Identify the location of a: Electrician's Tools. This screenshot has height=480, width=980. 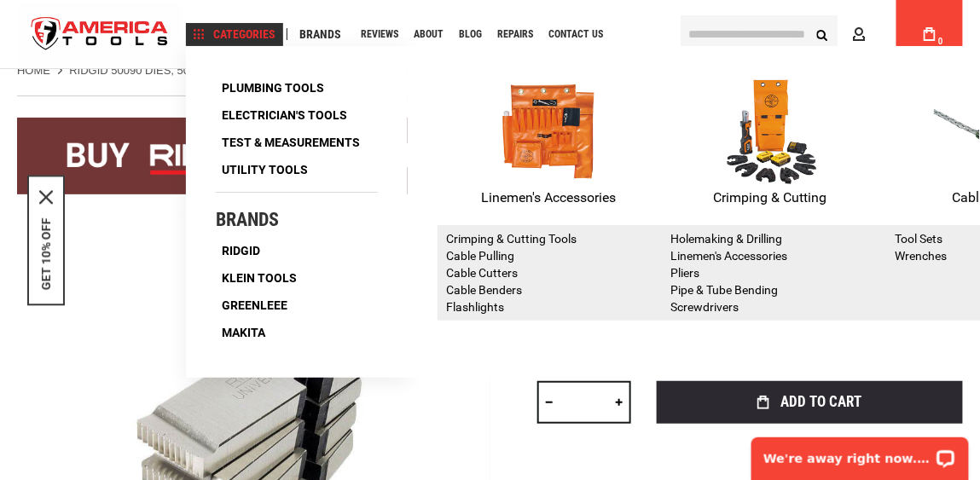
(284, 115).